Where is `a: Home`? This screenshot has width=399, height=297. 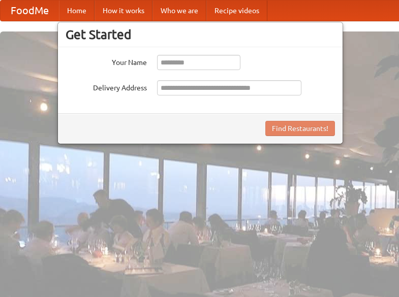
a: Home is located at coordinates (77, 11).